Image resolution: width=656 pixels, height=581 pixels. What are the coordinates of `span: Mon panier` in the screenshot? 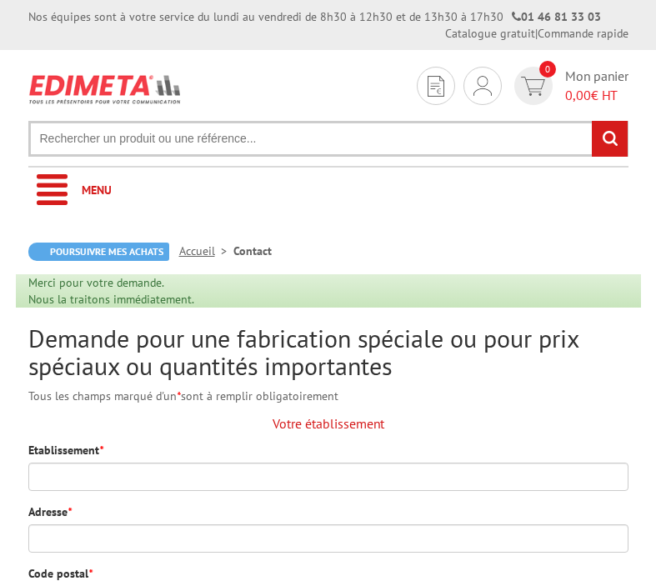 It's located at (597, 86).